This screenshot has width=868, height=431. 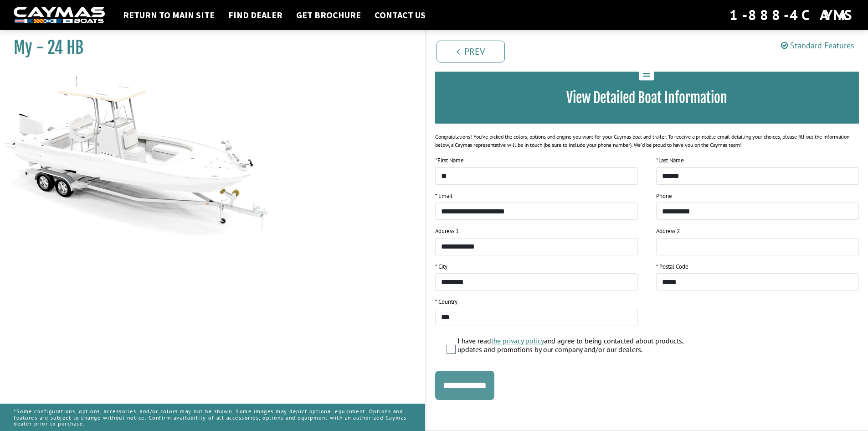 What do you see at coordinates (328, 15) in the screenshot?
I see `a: Get Brochure` at bounding box center [328, 15].